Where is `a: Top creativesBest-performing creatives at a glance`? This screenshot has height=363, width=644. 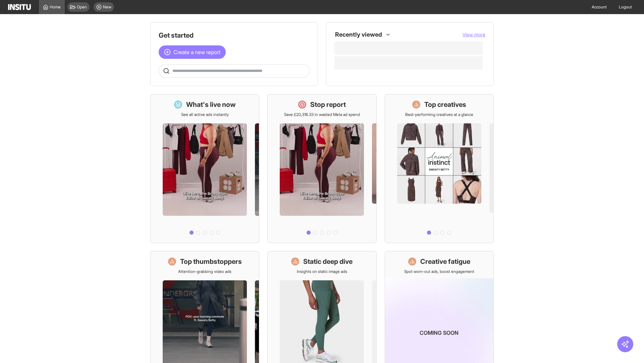
a: Top creativesBest-performing creatives at a glance is located at coordinates (439, 169).